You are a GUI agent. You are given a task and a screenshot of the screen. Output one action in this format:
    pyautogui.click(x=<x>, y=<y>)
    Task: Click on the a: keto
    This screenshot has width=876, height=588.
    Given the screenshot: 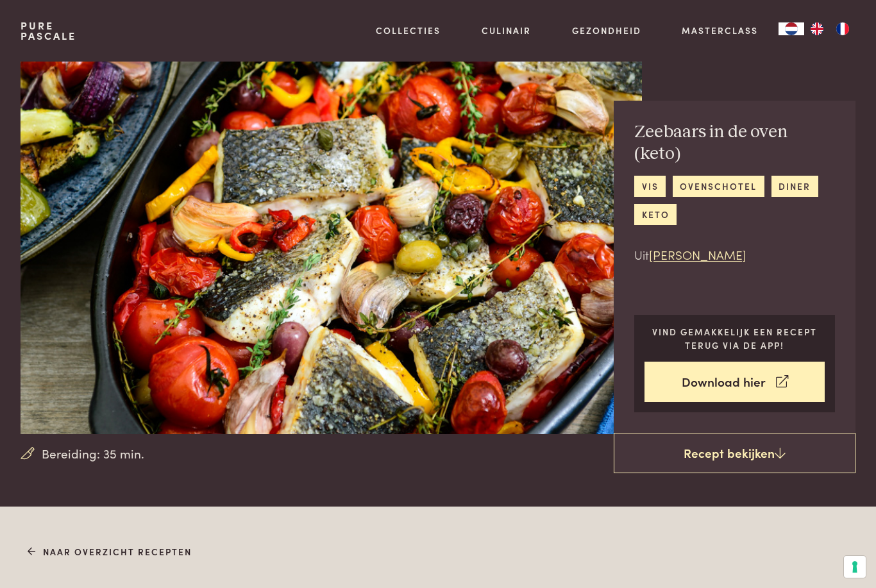 What is the action you would take?
    pyautogui.click(x=655, y=214)
    